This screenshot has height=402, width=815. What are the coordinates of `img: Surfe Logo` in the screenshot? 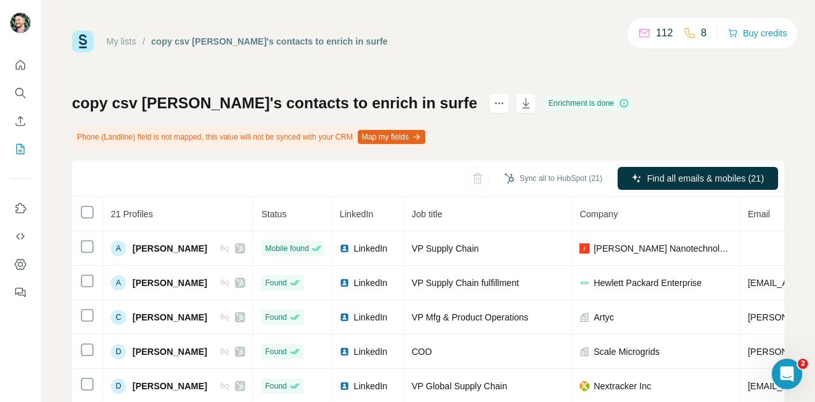 It's located at (83, 41).